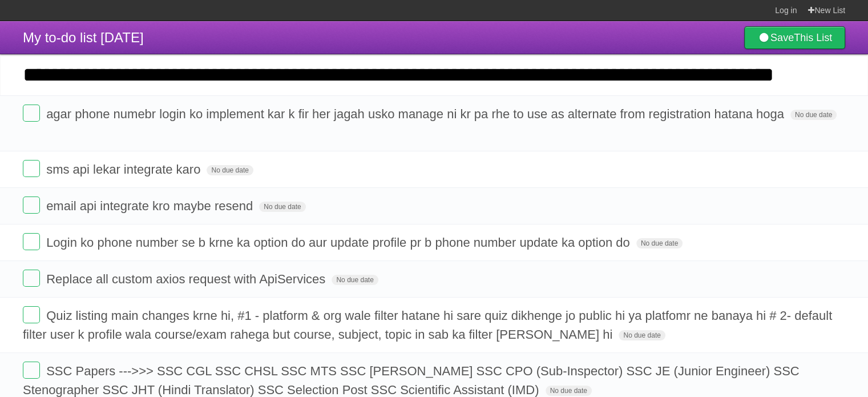  I want to click on span: Login ko phone number se b krne ka option do aur update profile pr b phone number update ka optio..., so click(339, 242).